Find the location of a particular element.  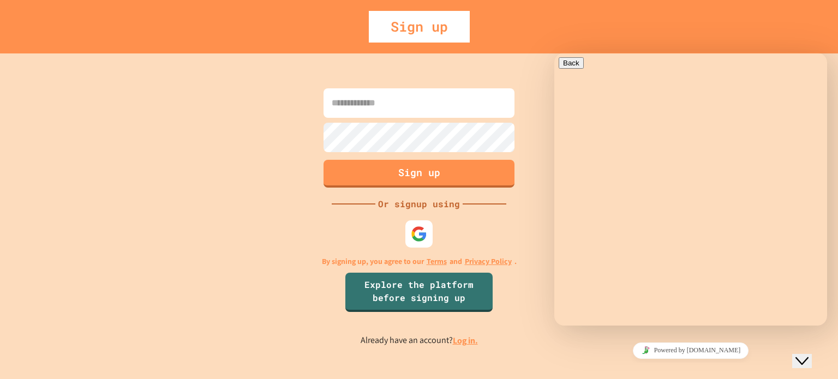

img: Tawky_16x16.svg is located at coordinates (92, 12).